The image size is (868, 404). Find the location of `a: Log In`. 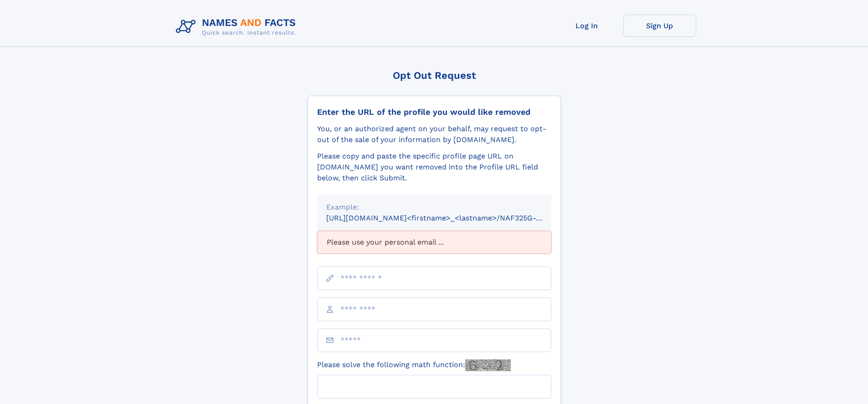

a: Log In is located at coordinates (587, 26).